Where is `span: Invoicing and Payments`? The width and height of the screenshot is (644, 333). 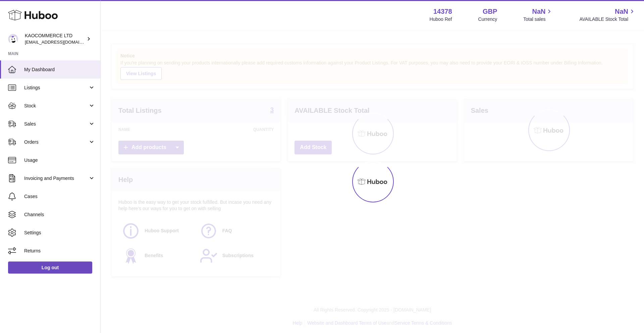
span: Invoicing and Payments is located at coordinates (56, 178).